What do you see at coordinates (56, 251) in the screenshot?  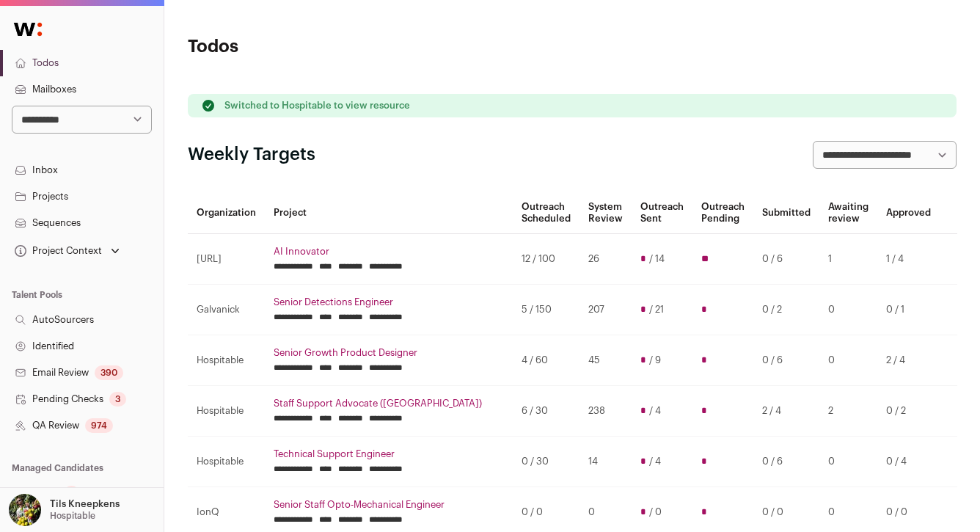 I see `div: Project Context` at bounding box center [56, 251].